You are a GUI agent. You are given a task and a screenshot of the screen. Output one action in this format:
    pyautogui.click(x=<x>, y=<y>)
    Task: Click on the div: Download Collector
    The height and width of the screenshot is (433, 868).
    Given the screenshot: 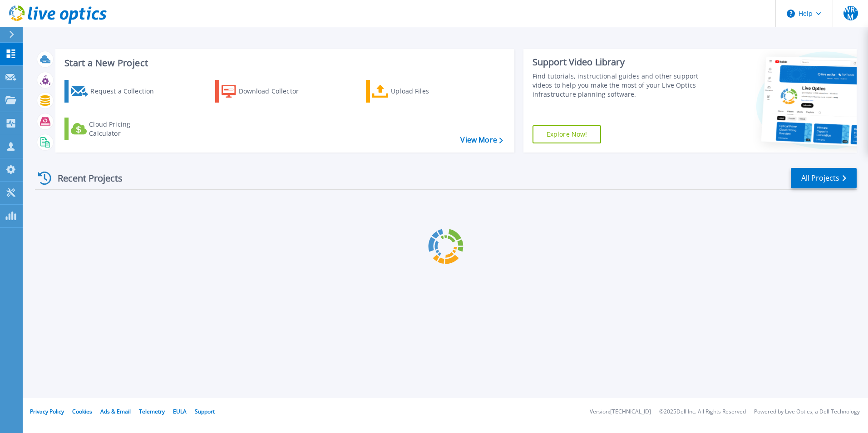 What is the action you would take?
    pyautogui.click(x=275, y=92)
    